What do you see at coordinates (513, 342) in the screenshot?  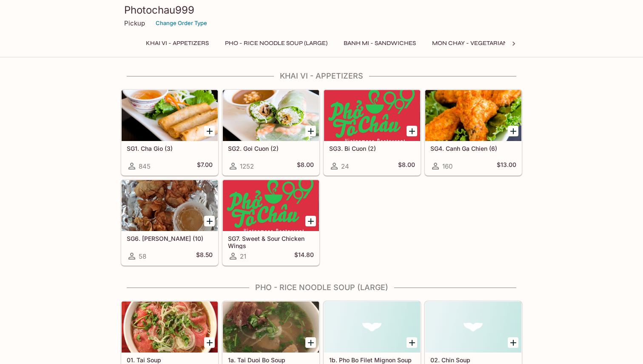 I see `button: Add 02. Chin Soup` at bounding box center [513, 342].